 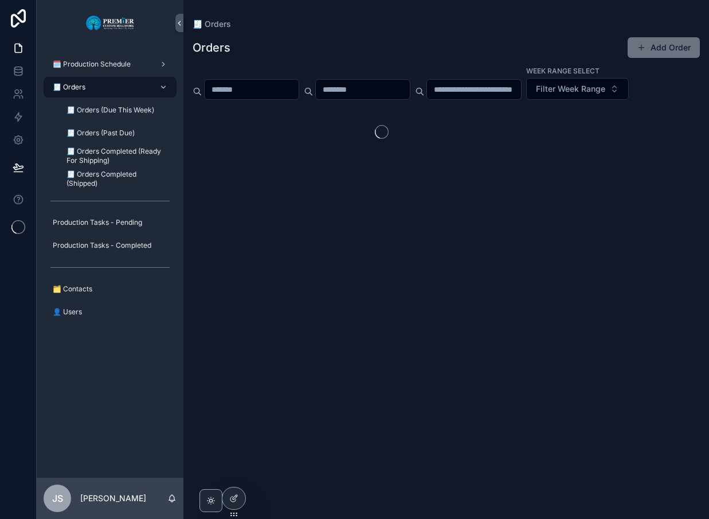 I want to click on label: Week Range Select, so click(x=563, y=71).